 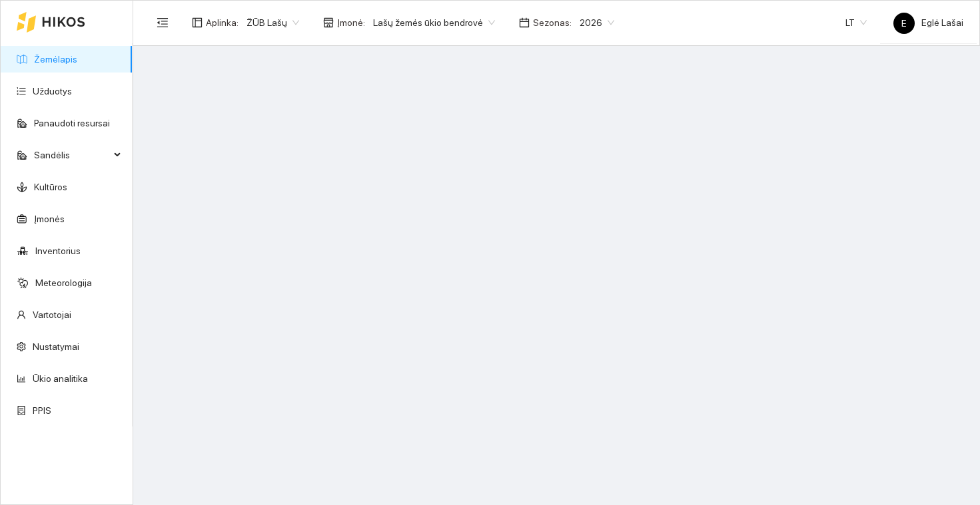 What do you see at coordinates (63, 283) in the screenshot?
I see `a: Meteorologija` at bounding box center [63, 283].